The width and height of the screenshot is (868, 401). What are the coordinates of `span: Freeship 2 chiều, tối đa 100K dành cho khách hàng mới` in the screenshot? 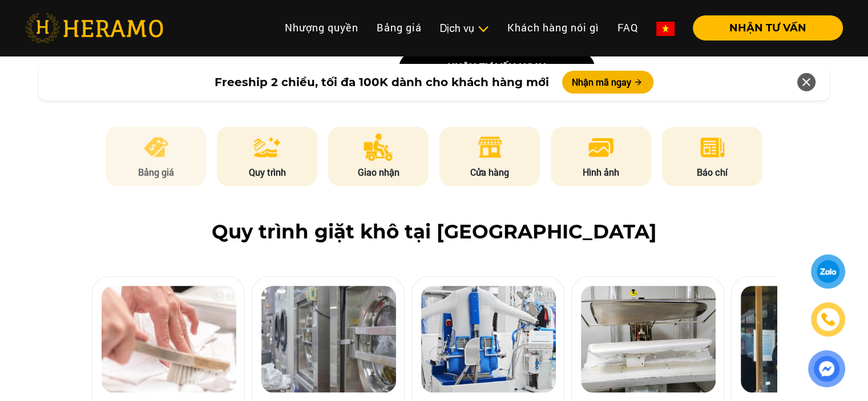 It's located at (381, 82).